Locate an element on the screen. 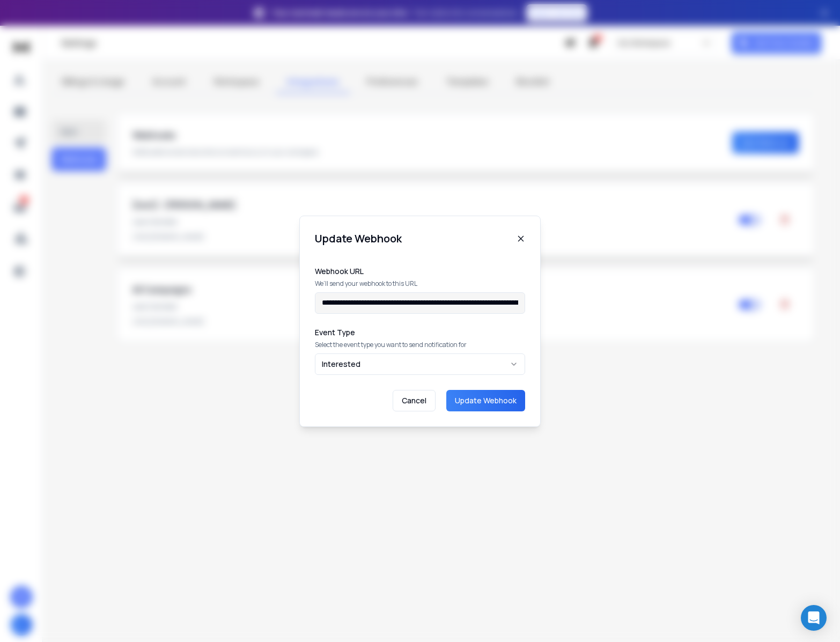 The image size is (840, 642). p: We’ll send your webhook to this URL is located at coordinates (420, 284).